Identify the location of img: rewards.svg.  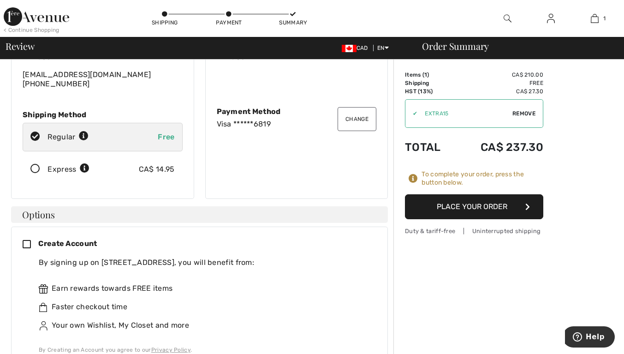
(43, 289).